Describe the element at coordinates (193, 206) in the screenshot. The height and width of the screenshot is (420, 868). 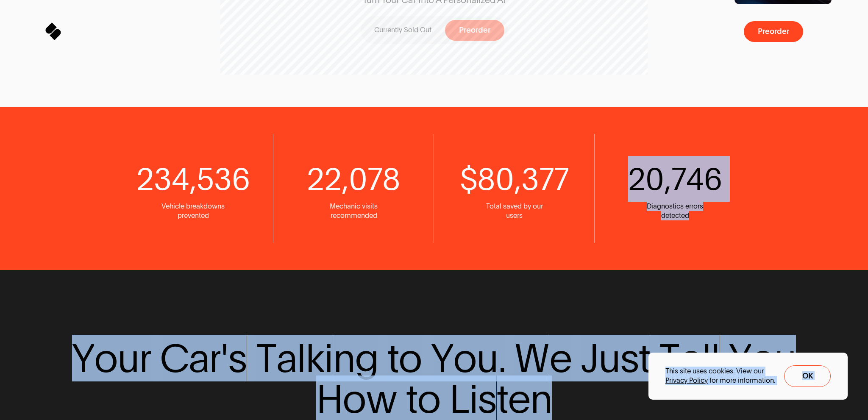
I see `span: Vehicle breakdowns` at that location.